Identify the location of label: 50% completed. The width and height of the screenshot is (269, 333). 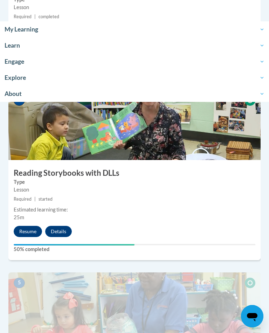
(135, 250).